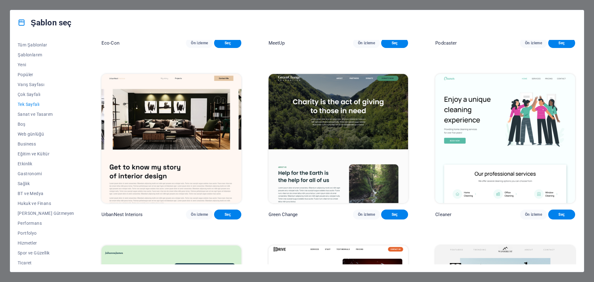 The image size is (594, 282). What do you see at coordinates (46, 124) in the screenshot?
I see `span: Boş` at bounding box center [46, 124].